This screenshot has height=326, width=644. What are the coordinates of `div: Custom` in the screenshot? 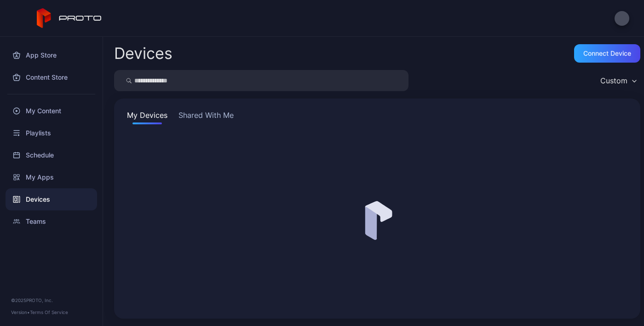 It's located at (613, 81).